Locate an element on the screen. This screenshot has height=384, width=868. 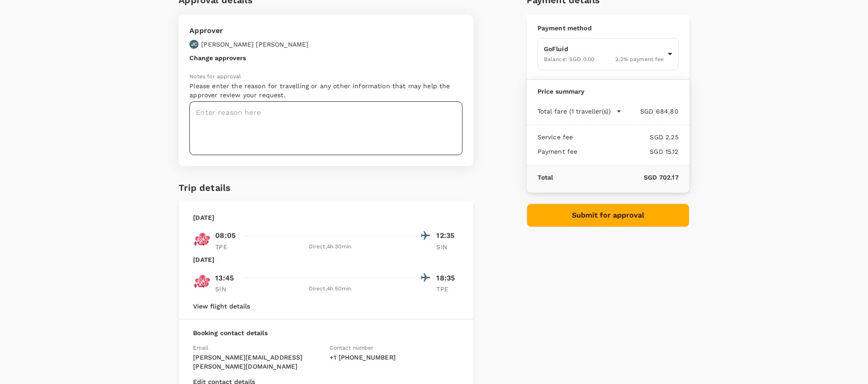
button: Change approvers is located at coordinates (218, 58).